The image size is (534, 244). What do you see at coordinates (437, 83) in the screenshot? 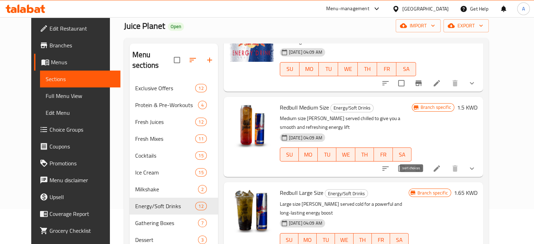
I see `a: Edit menu item` at bounding box center [437, 83].